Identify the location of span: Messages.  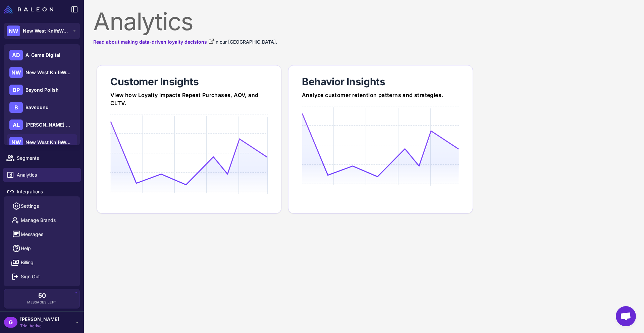
(32, 234).